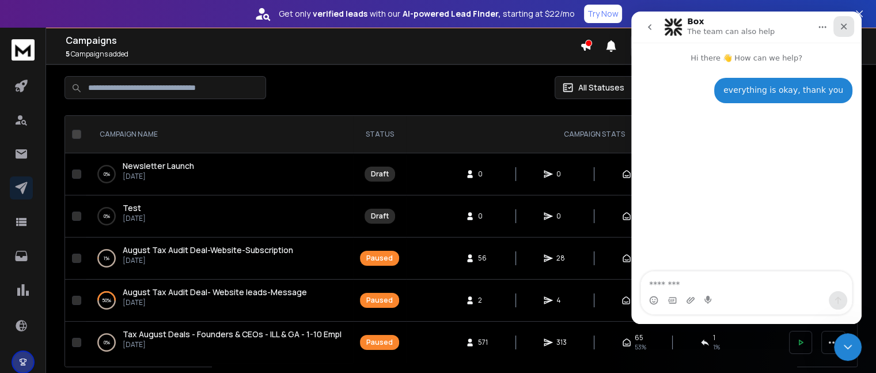 The width and height of the screenshot is (876, 373). I want to click on div: Close, so click(212, 15).